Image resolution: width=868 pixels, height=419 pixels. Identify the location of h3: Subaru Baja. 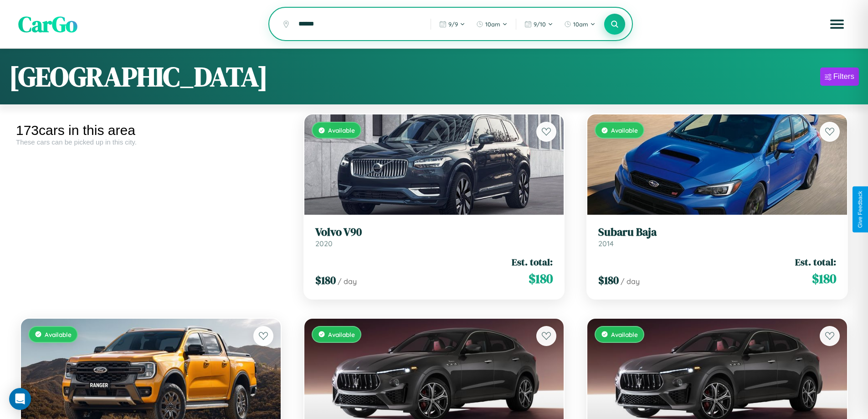
(717, 232).